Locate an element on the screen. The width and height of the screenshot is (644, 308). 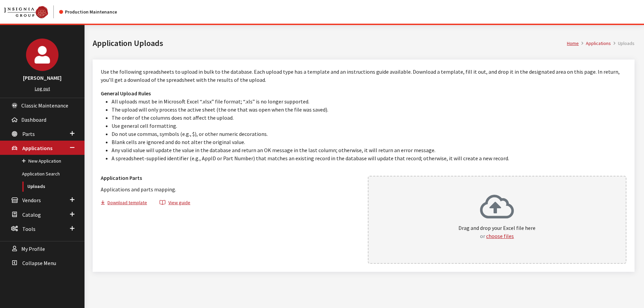
a: Insignia Group logo is located at coordinates (32, 12).